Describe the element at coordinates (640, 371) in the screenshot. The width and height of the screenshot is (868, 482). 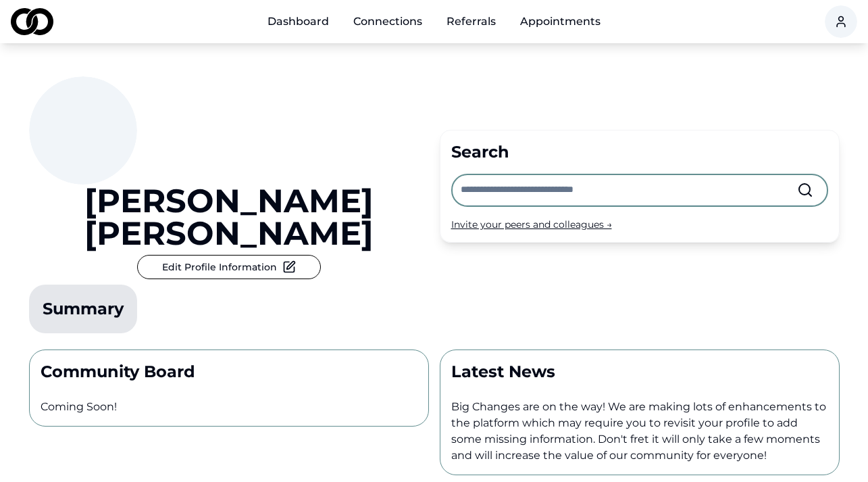
I see `p: Latest News` at that location.